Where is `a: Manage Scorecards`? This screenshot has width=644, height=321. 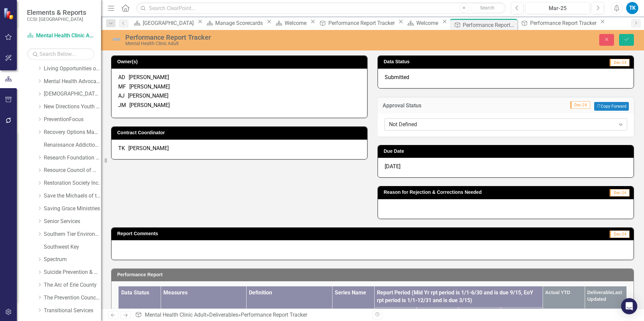
a: Manage Scorecards is located at coordinates (235, 23).